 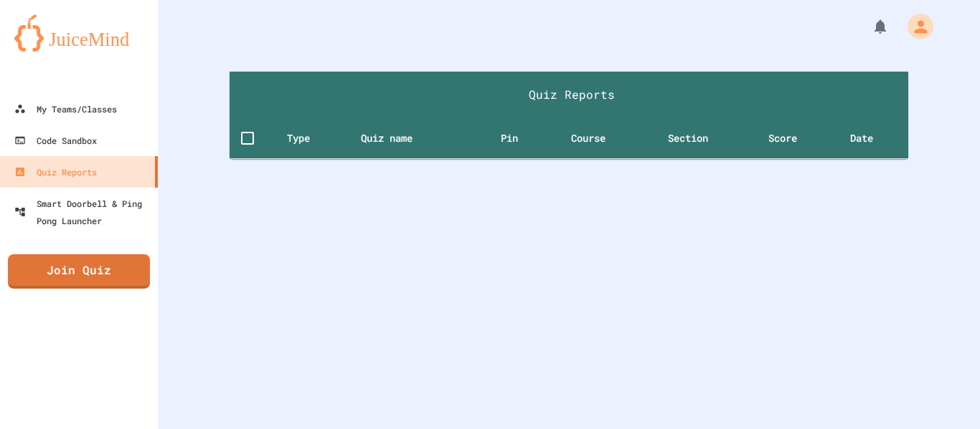 I want to click on div: Smart Doorbell & Ping Pong Launcher, so click(x=83, y=212).